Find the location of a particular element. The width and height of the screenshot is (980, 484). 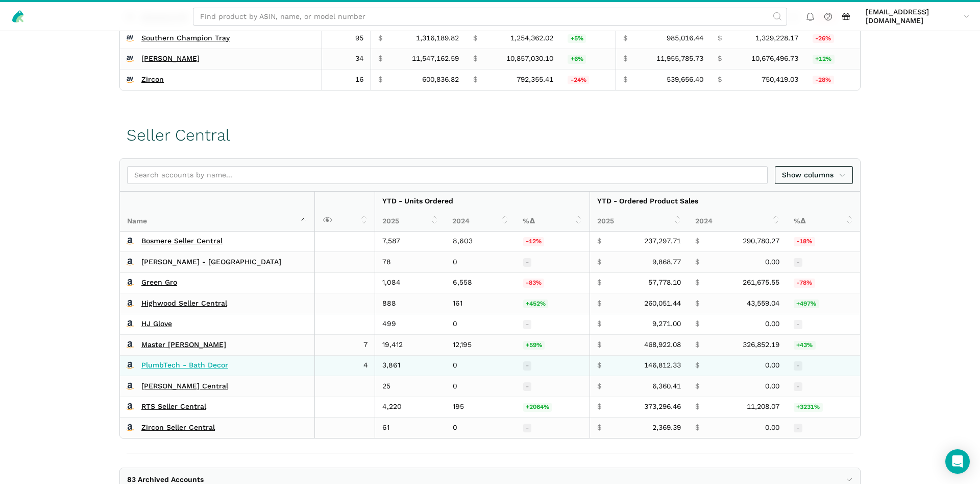

td: 888 is located at coordinates (410, 303).